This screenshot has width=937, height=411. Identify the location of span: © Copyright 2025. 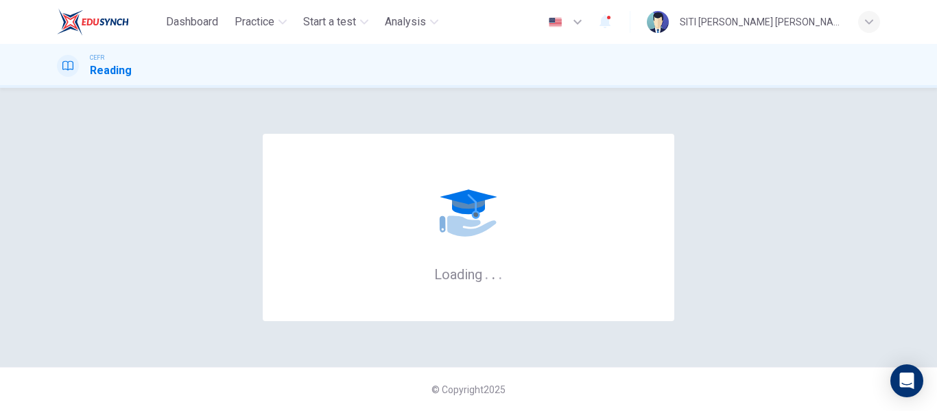
(469, 390).